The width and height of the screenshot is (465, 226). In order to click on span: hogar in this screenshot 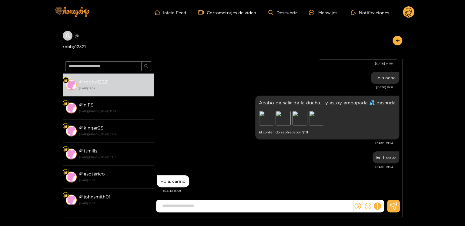, I will do `click(159, 12)`.